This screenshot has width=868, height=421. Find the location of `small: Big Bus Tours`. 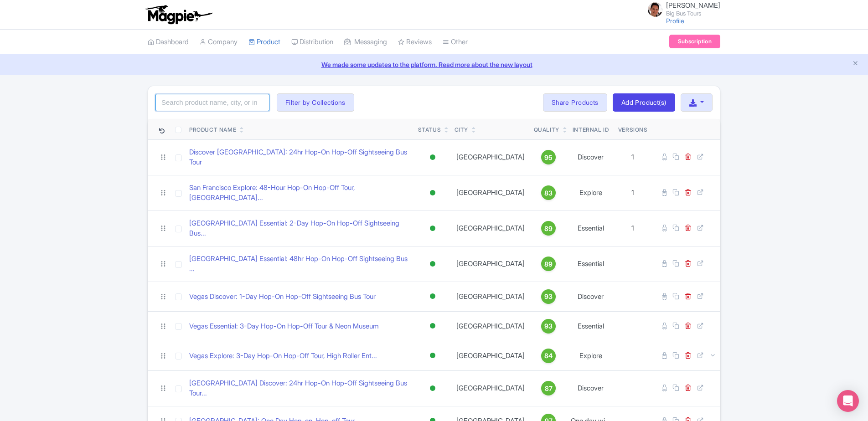

small: Big Bus Tours is located at coordinates (693, 13).